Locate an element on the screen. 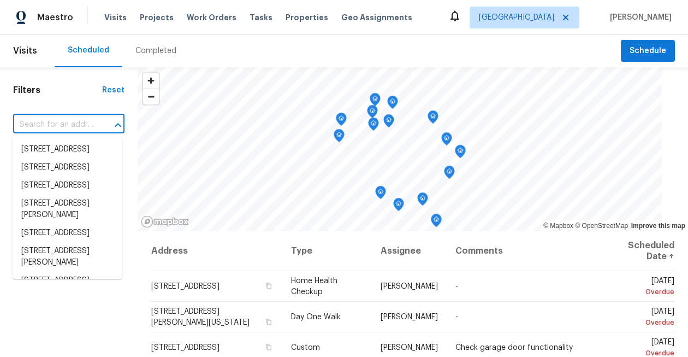  a: Mapbox is located at coordinates (558, 226).